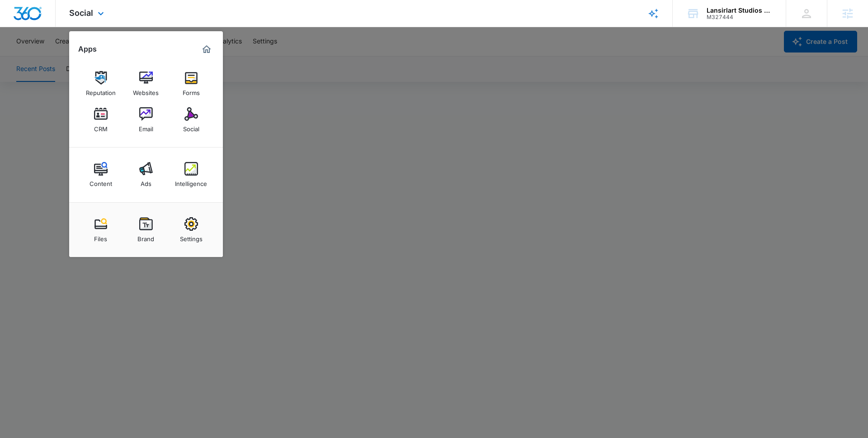 Image resolution: width=868 pixels, height=438 pixels. I want to click on a: Brand, so click(146, 230).